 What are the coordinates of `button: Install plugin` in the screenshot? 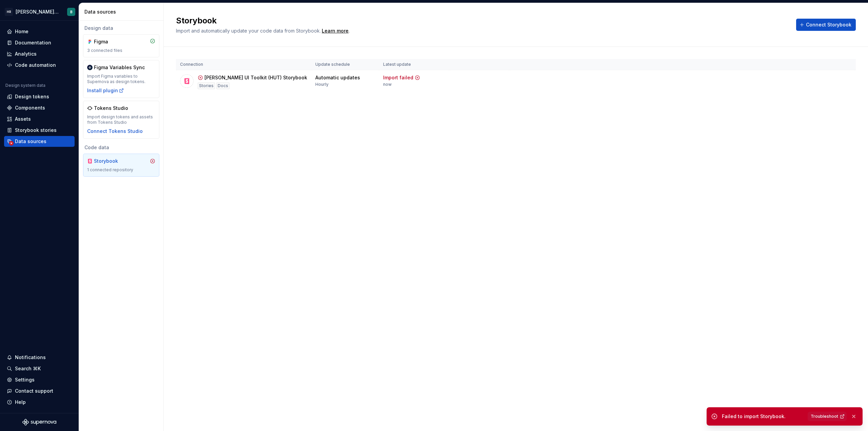 It's located at (105, 91).